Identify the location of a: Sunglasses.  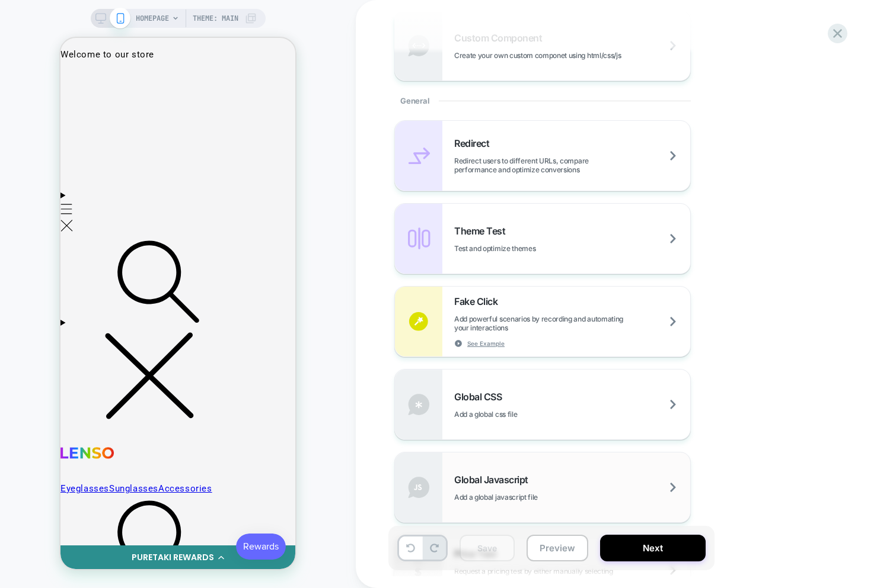
(73, 451).